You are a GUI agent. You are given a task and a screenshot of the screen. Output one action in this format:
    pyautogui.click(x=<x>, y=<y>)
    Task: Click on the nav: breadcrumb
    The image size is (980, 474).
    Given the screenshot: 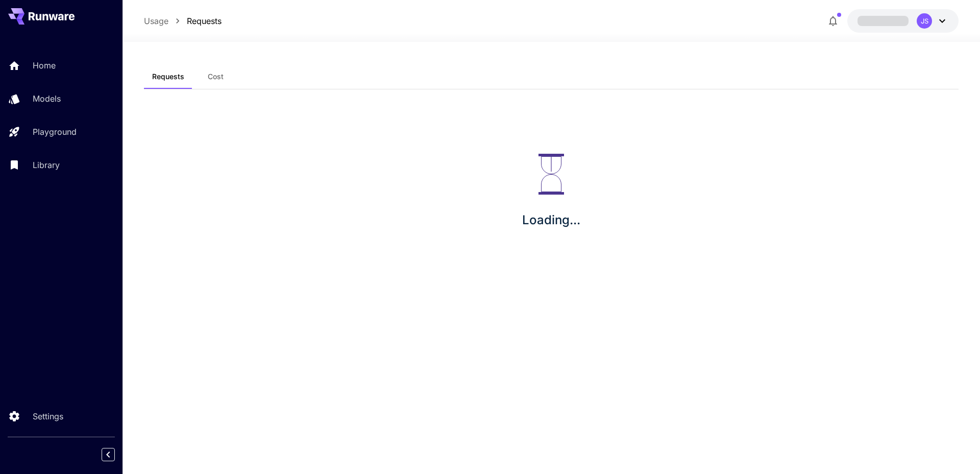 What is the action you would take?
    pyautogui.click(x=183, y=21)
    